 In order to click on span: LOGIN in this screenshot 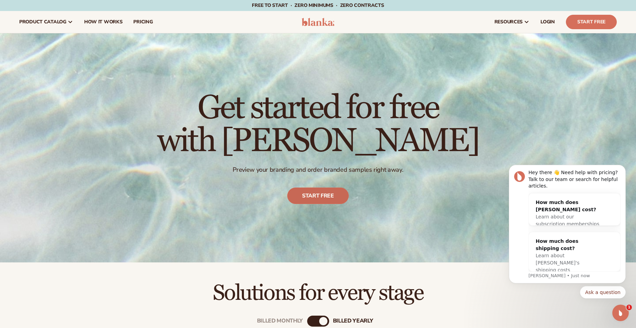, I will do `click(548, 22)`.